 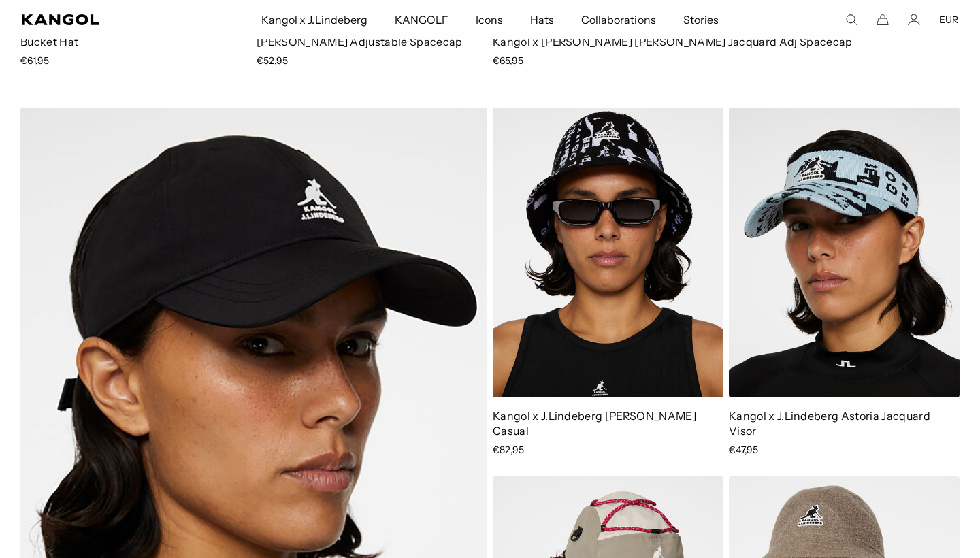 What do you see at coordinates (844, 253) in the screenshot?
I see `img: Kangol x J.Lindeberg Astoria Jacquard Visor` at bounding box center [844, 253].